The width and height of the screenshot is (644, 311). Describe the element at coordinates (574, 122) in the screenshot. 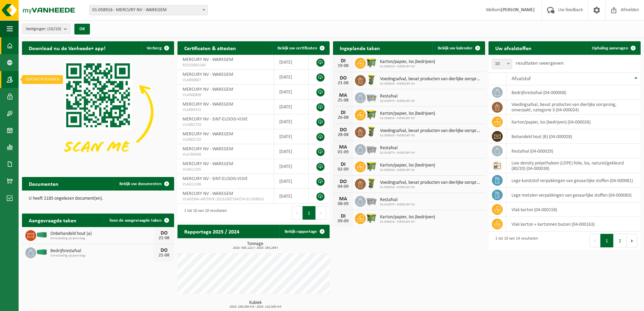

I see `td: karton/papier, los (bedrijven) (04-000026)` at that location.